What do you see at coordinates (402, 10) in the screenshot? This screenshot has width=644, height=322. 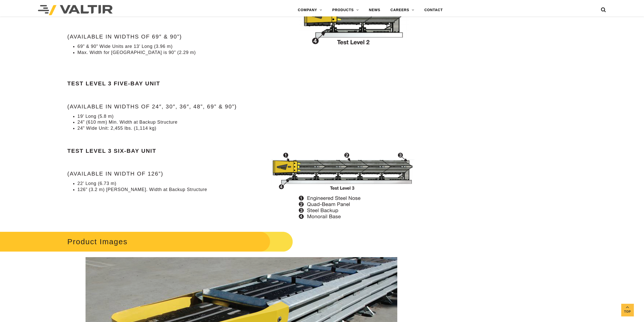 I see `a: CAREERS` at bounding box center [402, 10].